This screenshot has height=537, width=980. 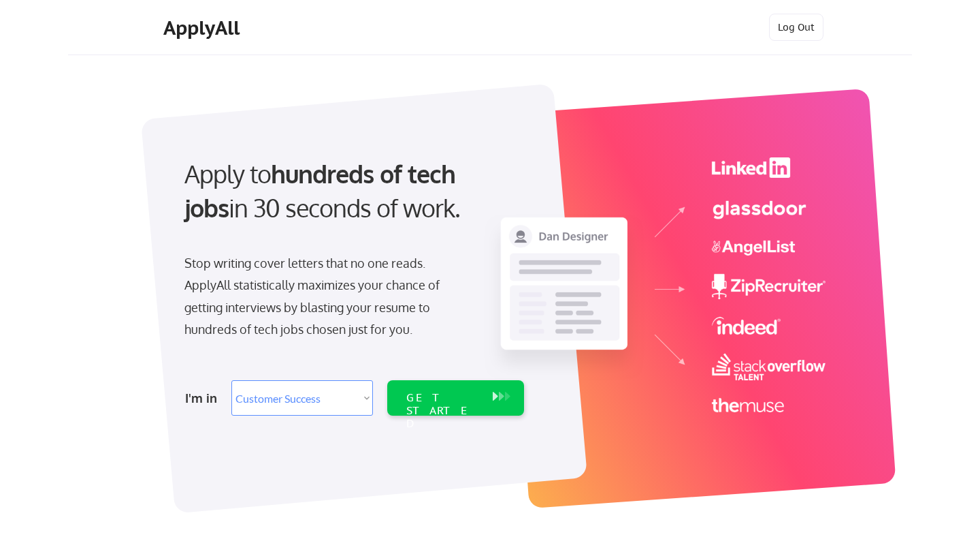 What do you see at coordinates (351, 191) in the screenshot?
I see `div: Apply to in 30 seconds of work.` at bounding box center [351, 191].